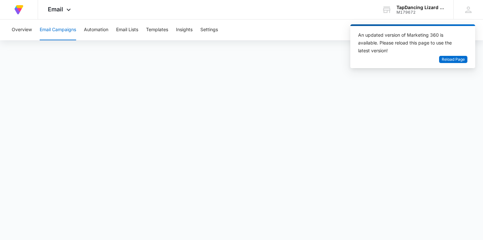  What do you see at coordinates (58, 30) in the screenshot?
I see `button: Email Campaigns` at bounding box center [58, 30].